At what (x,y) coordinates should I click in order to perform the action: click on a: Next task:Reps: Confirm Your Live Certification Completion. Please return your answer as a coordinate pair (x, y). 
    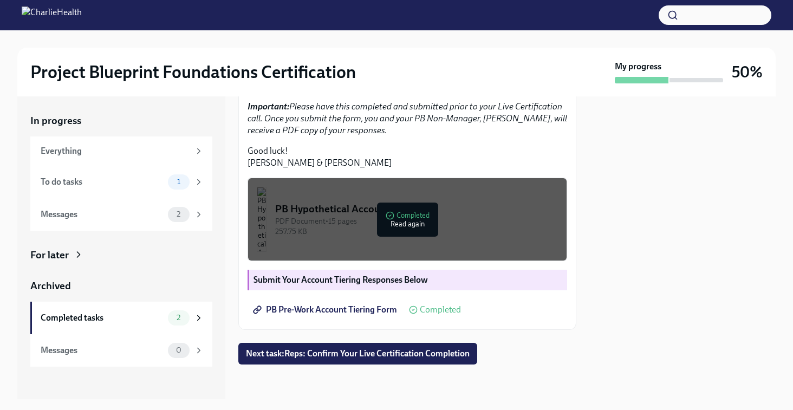
    Looking at the image, I should click on (357, 354).